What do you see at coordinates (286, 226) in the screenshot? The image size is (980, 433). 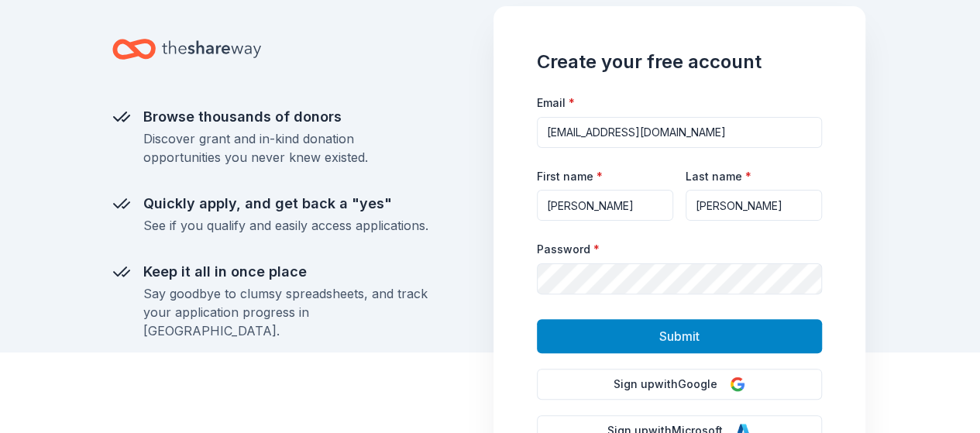 I see `div: See if you qualify and easily access applications.` at bounding box center [286, 226].